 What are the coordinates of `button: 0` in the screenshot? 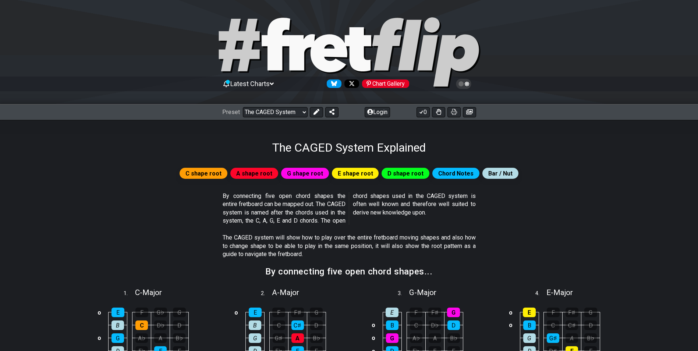 It's located at (423, 112).